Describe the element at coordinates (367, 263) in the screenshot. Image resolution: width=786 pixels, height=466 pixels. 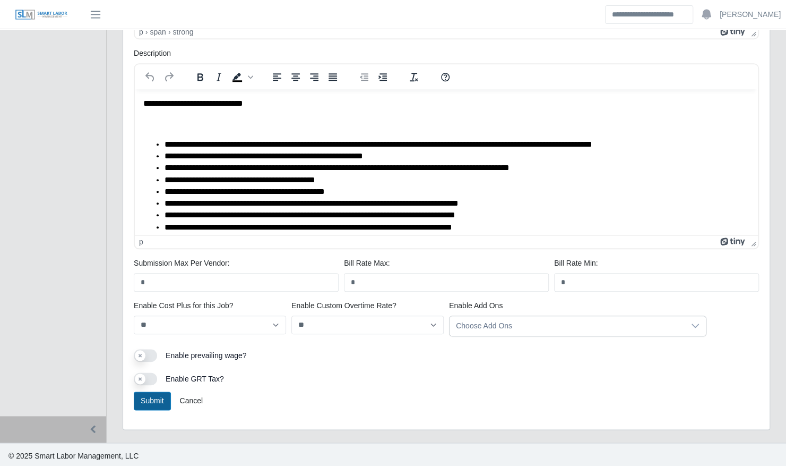
I see `label: Bill Rate Max:` at that location.